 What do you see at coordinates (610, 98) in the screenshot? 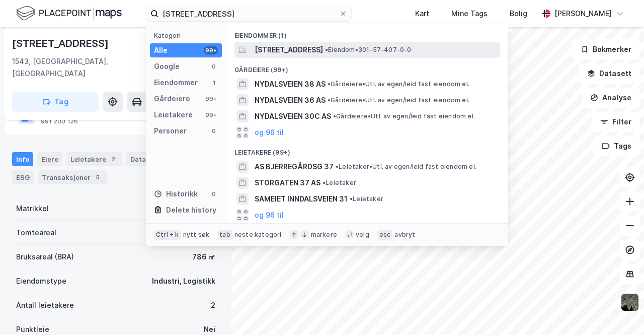
I see `button: Analyse` at bounding box center [610, 98].